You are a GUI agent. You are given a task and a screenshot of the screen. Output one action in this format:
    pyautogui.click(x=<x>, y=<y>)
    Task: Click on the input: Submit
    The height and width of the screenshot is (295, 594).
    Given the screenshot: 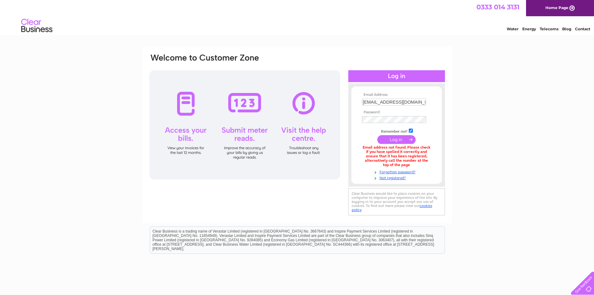 What is the action you would take?
    pyautogui.click(x=396, y=139)
    